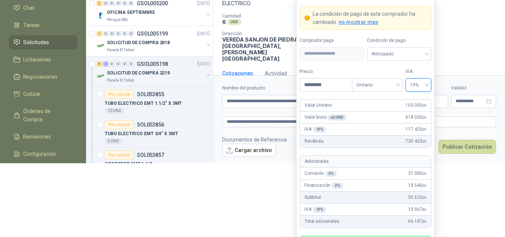 This screenshot has width=505, height=237. I want to click on span: 18.540, so click(417, 185).